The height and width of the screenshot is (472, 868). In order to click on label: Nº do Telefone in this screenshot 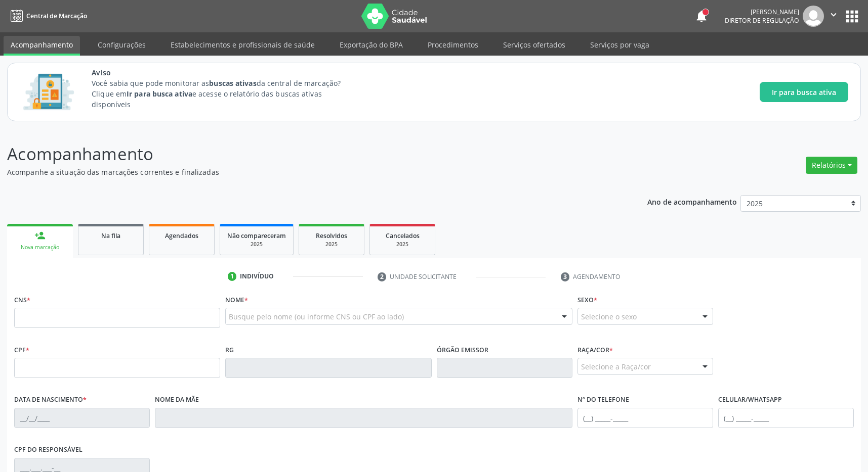, I will do `click(603, 400)`.